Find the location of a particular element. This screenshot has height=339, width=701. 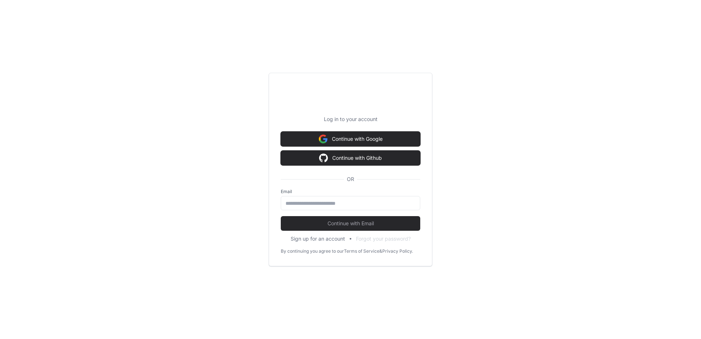

div: By continuing you agree to our is located at coordinates (312, 251).